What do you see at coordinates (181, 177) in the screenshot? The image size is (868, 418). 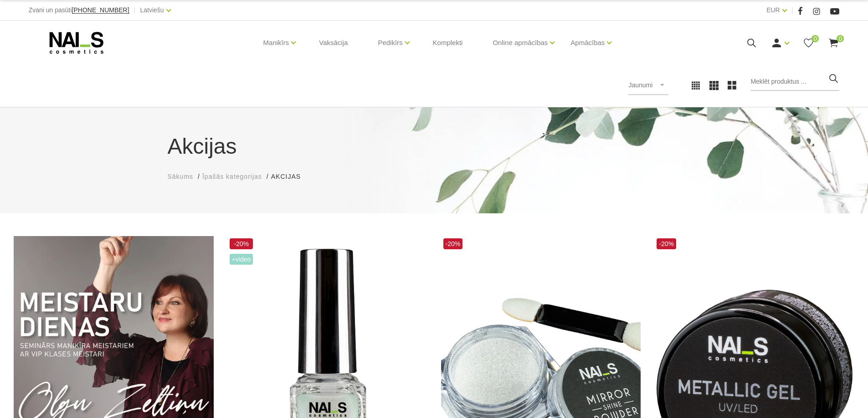 I see `a: Sākums` at bounding box center [181, 177].